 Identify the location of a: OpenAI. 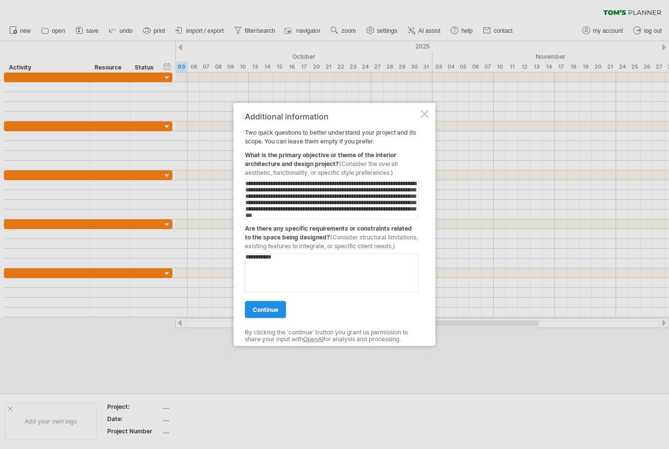
(313, 339).